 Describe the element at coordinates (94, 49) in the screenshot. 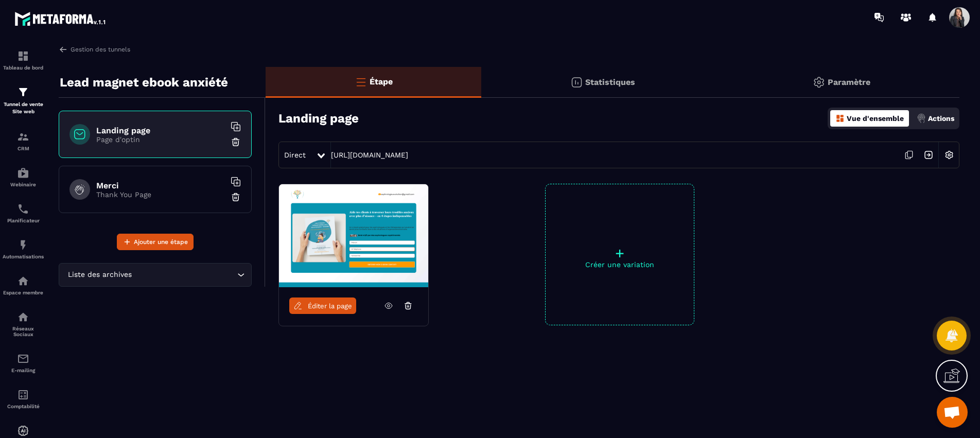

I see `a: Gestion des tunnels` at that location.